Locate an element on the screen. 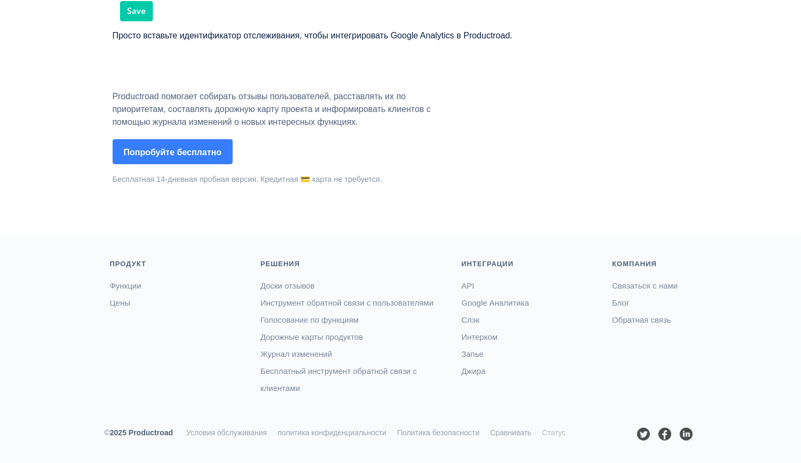  font: Productroad помогает собирать отзывы пользователей, расставлять их по приоритетам, составлять дор... is located at coordinates (272, 109).